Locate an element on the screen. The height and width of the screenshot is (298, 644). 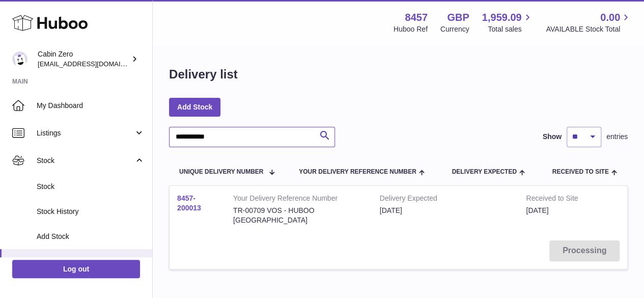
span: Received to Site is located at coordinates (580, 172).